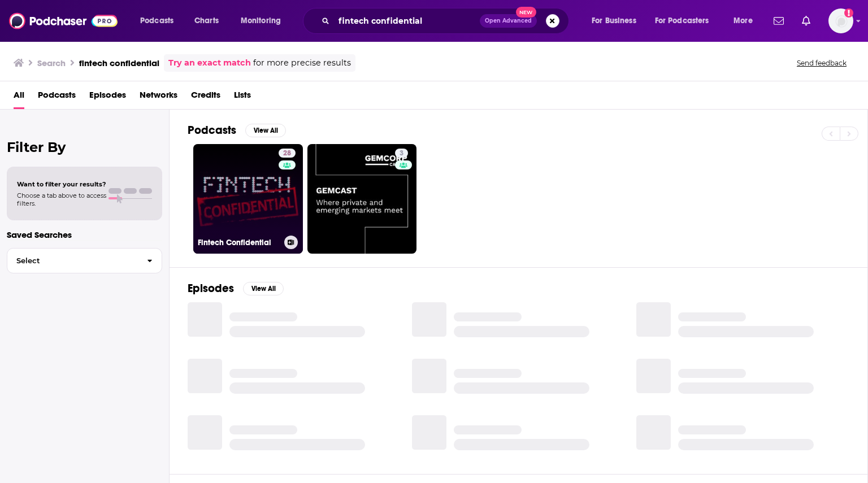  I want to click on button: Open AdvancedNew, so click(508, 21).